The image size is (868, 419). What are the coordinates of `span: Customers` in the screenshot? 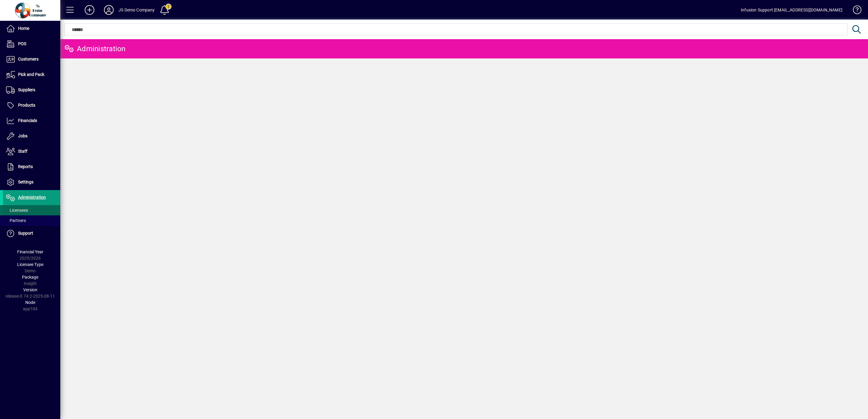 It's located at (29, 59).